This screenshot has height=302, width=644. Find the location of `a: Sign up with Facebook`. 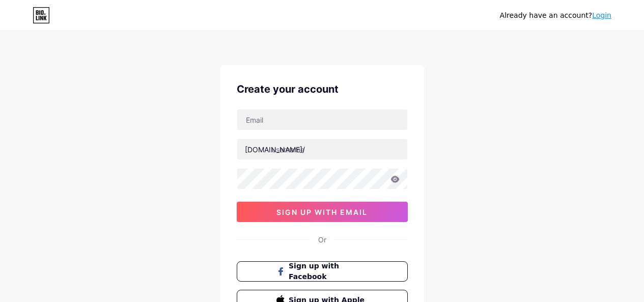

a: Sign up with Facebook is located at coordinates (322, 272).